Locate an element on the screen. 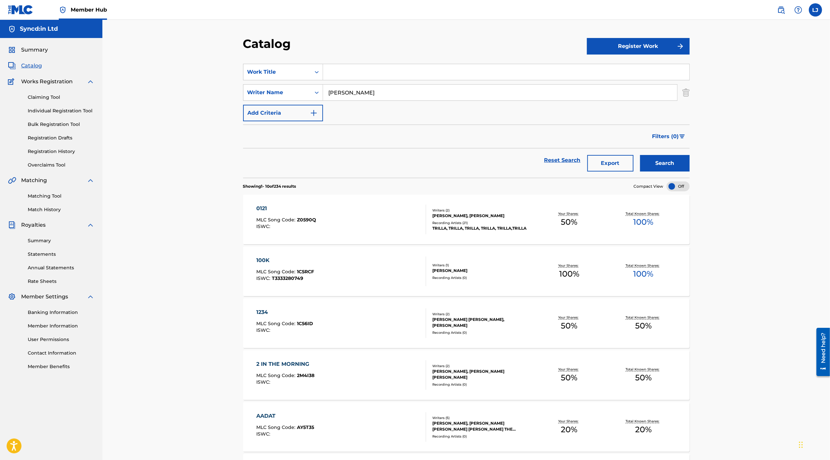 This screenshot has width=830, height=460. a: Match History is located at coordinates (61, 209).